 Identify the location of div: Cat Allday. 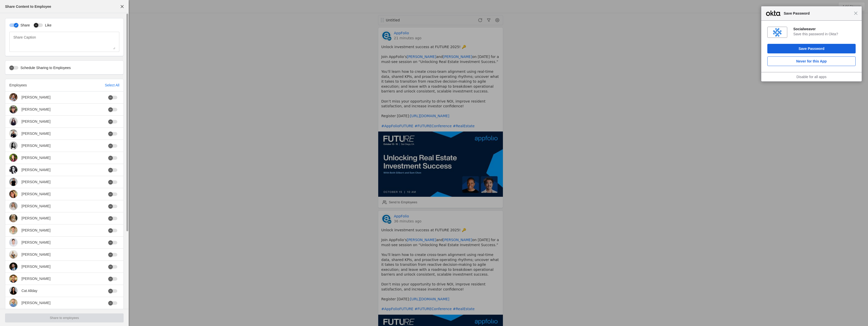
(29, 291).